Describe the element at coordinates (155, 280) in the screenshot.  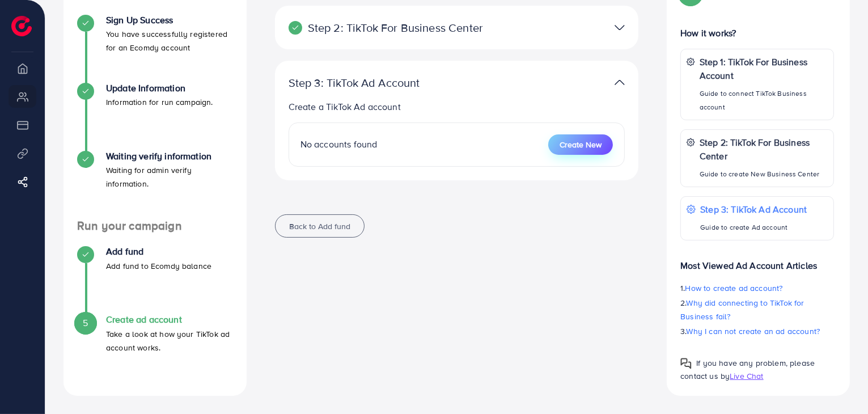
I see `li: Add fund` at that location.